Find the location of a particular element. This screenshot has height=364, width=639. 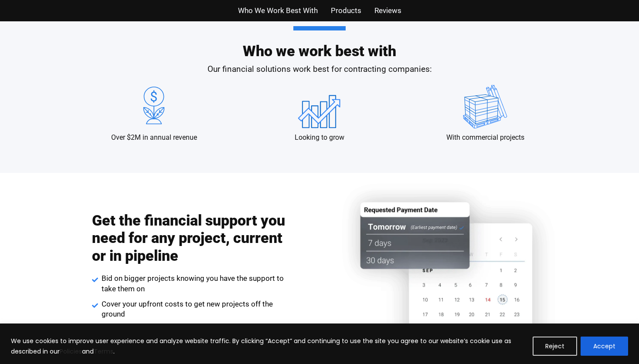

button: Accept is located at coordinates (604, 346).